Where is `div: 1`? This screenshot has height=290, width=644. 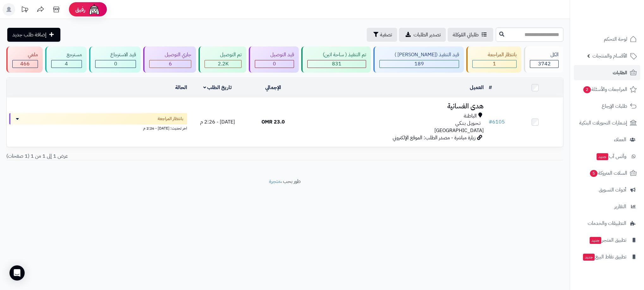
div: 1 is located at coordinates (494, 64).